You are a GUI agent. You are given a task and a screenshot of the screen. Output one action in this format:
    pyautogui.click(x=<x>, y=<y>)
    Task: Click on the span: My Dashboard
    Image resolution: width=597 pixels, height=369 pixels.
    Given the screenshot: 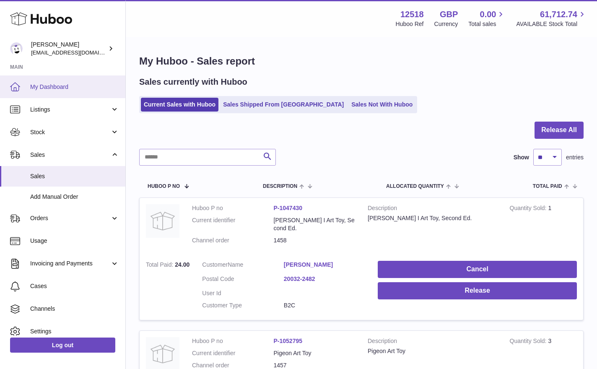 What is the action you would take?
    pyautogui.click(x=75, y=87)
    